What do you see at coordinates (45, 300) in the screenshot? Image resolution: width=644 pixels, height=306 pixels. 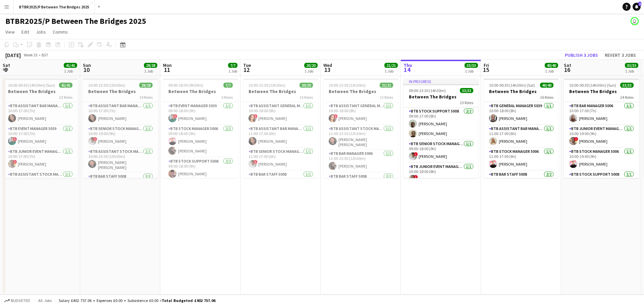 I see `span: All jobs` at bounding box center [45, 300].